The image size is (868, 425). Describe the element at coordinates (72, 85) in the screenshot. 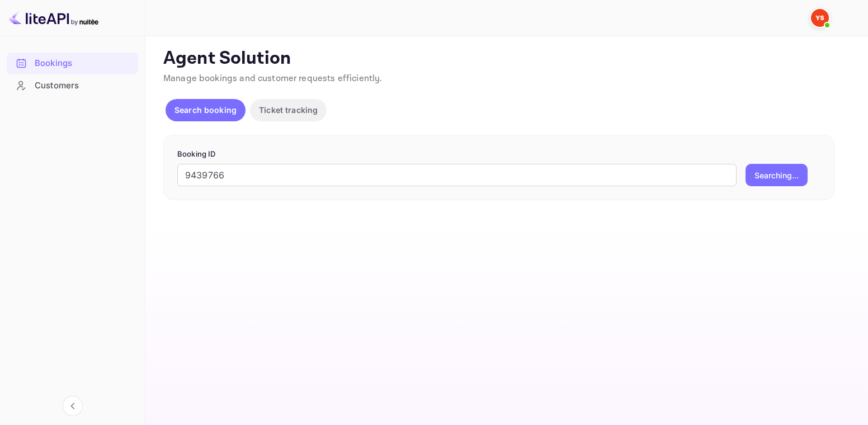

I see `a: Customers` at that location.